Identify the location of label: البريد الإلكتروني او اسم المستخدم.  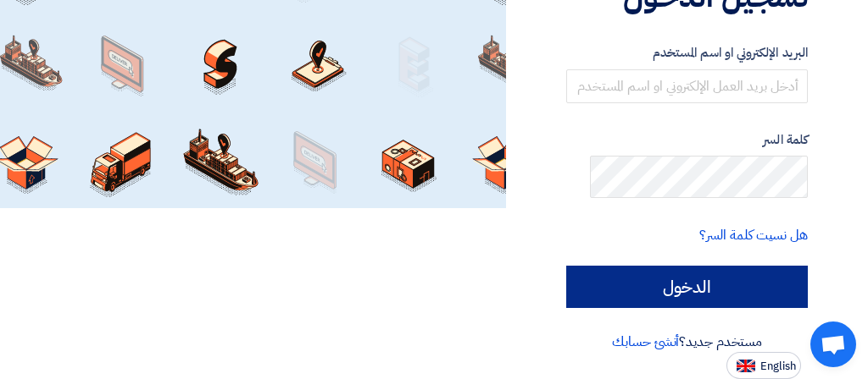
(686, 52).